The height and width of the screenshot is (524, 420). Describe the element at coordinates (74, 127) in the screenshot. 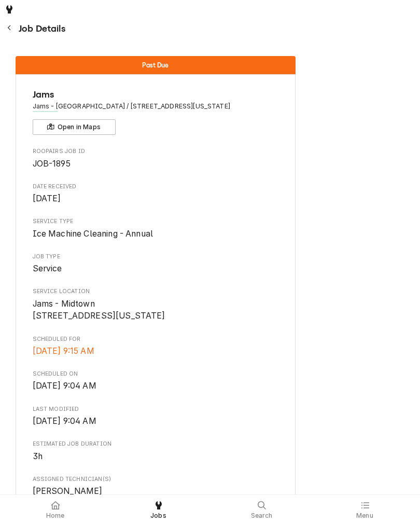

I see `button: Open in Maps` at that location.